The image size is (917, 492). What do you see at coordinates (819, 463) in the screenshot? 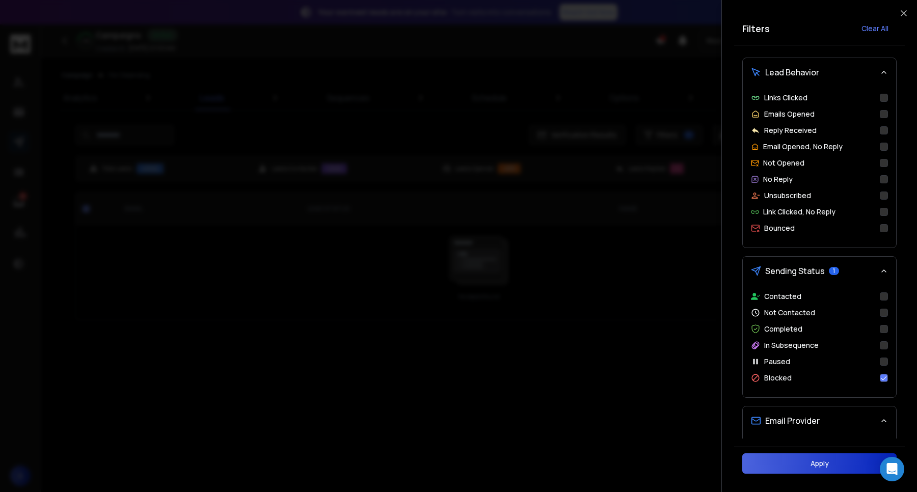
I see `button: Apply` at bounding box center [819, 463].